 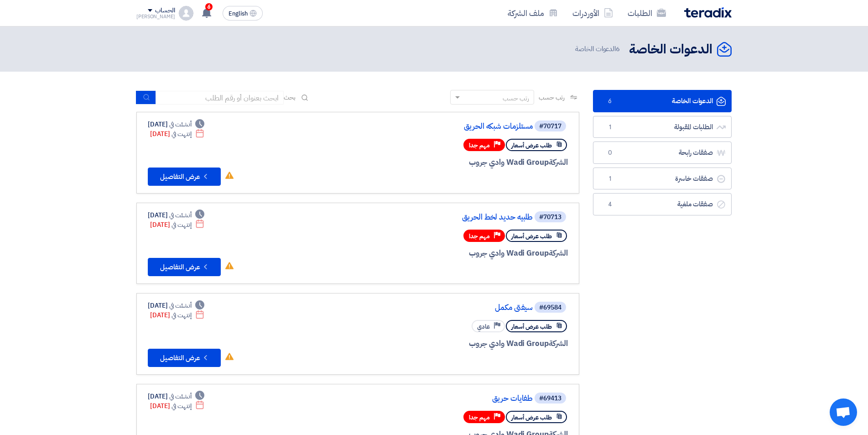 I want to click on div: #69584, so click(x=550, y=307).